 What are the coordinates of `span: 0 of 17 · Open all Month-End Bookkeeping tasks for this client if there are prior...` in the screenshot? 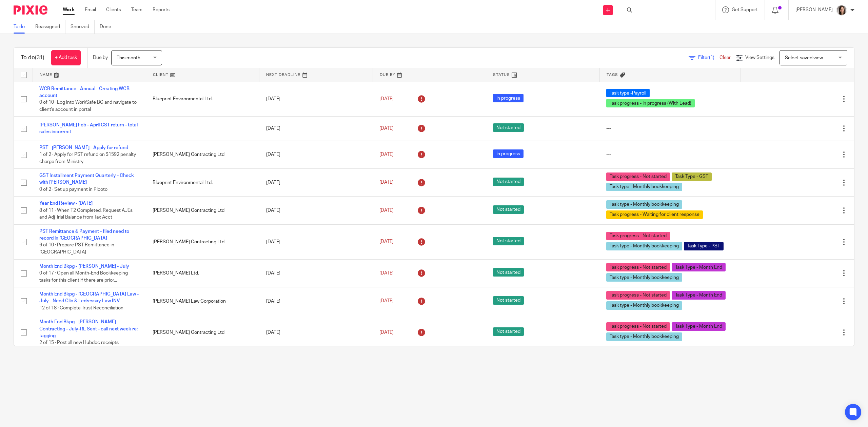 It's located at (84, 276).